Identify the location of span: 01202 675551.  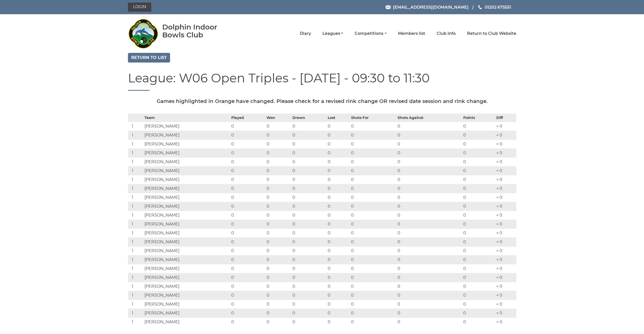
(498, 7).